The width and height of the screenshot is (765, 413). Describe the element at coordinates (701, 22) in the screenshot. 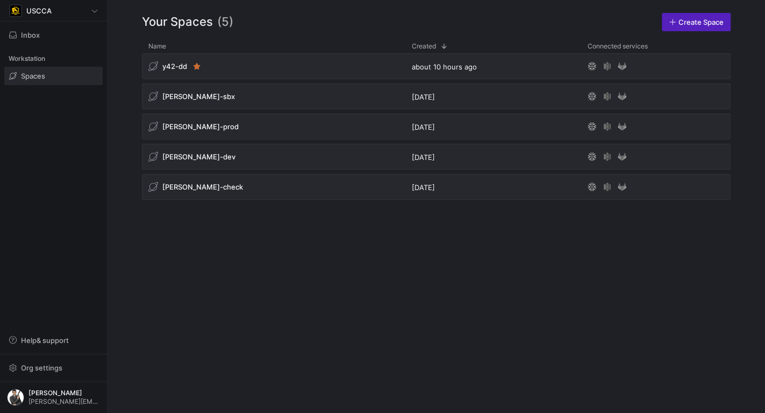

I see `span: Create Space` at that location.